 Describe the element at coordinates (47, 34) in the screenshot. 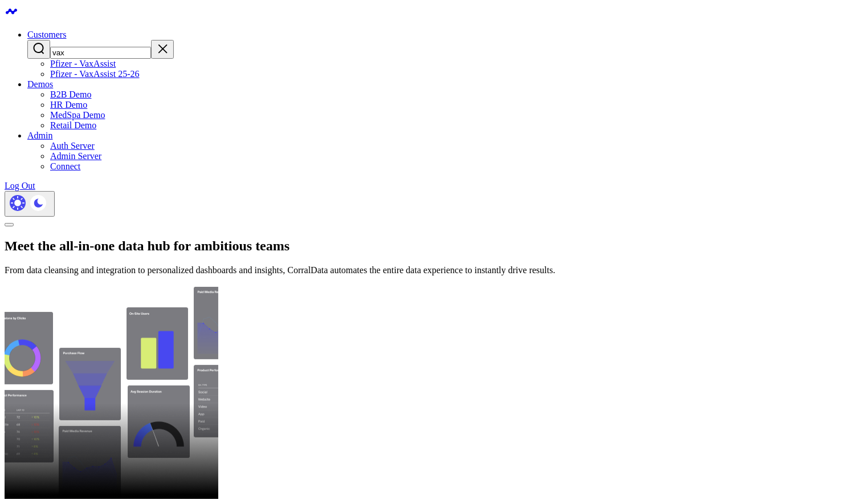

I see `a: Customers` at that location.